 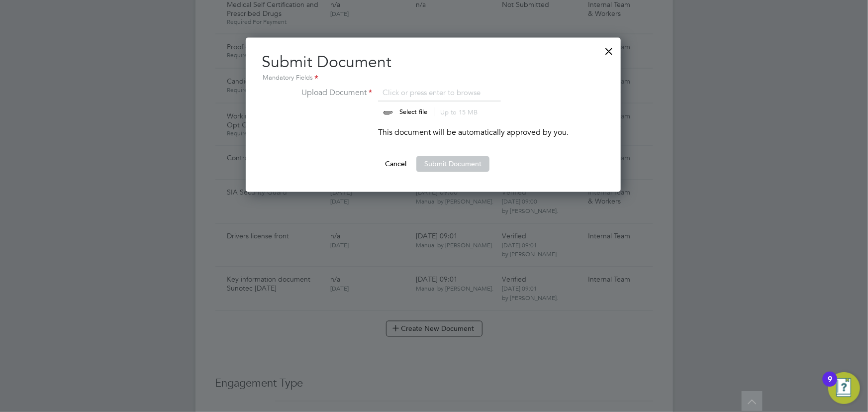 What do you see at coordinates (335, 100) in the screenshot?
I see `label: Upload Document` at bounding box center [335, 100].